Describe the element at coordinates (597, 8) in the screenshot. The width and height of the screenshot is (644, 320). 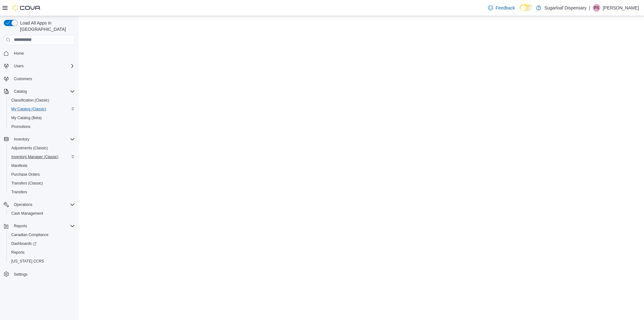
I see `div: Patrick Stover` at that location.